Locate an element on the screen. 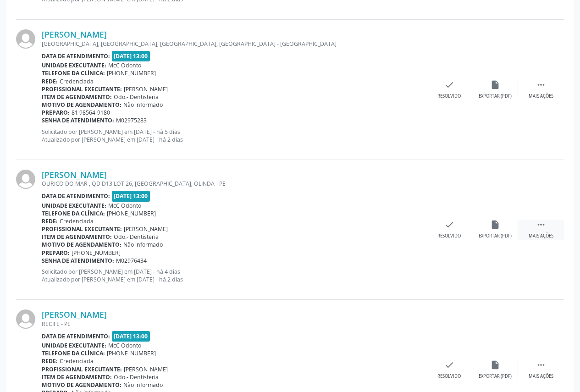  span: M02976434 is located at coordinates (131, 261).